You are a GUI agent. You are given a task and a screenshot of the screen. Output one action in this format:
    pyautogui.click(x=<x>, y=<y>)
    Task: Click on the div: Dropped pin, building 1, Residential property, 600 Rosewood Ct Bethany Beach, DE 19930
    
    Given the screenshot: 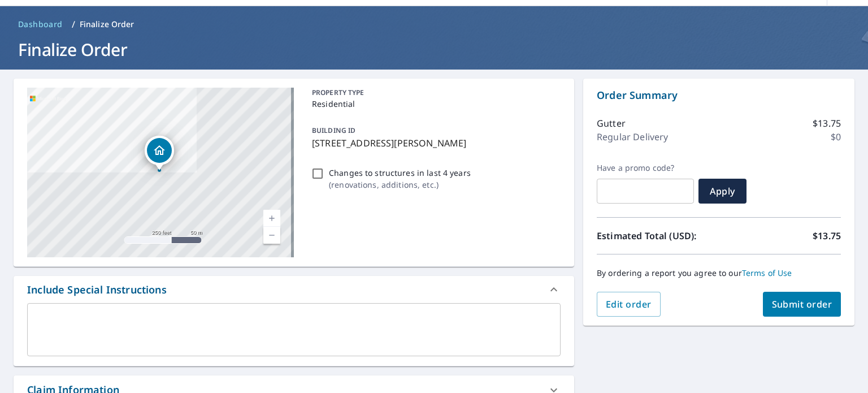 What is the action you would take?
    pyautogui.click(x=159, y=153)
    